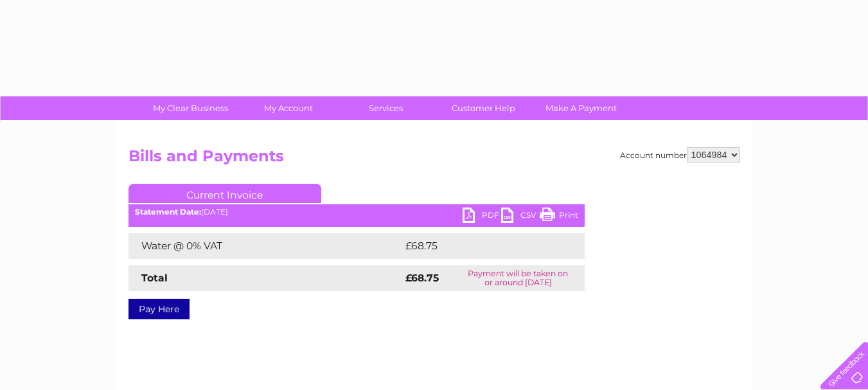 The height and width of the screenshot is (390, 868). What do you see at coordinates (679, 155) in the screenshot?
I see `div: Account number` at bounding box center [679, 155].